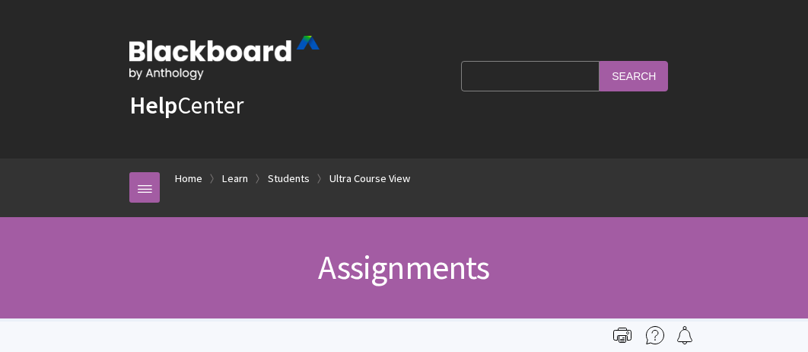  I want to click on a: Ultra Course View, so click(370, 178).